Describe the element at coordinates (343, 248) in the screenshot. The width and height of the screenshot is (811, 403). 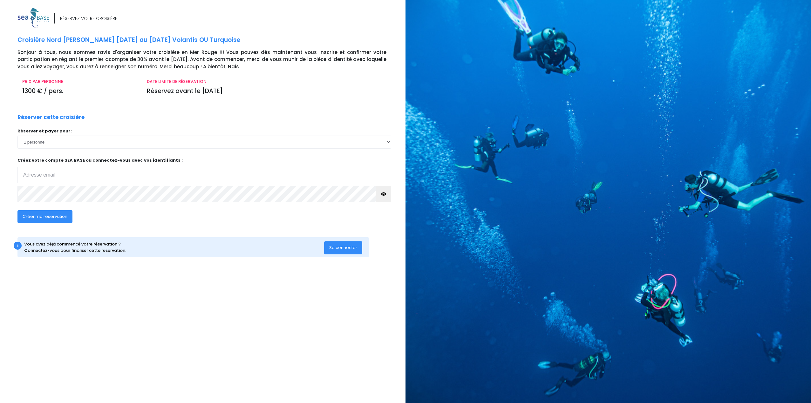
I see `a: Se connecter` at that location.